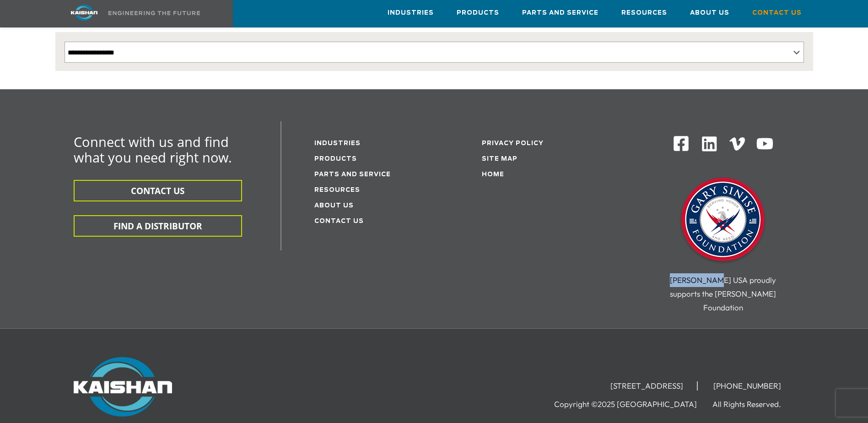  I want to click on a: Home, so click(493, 174).